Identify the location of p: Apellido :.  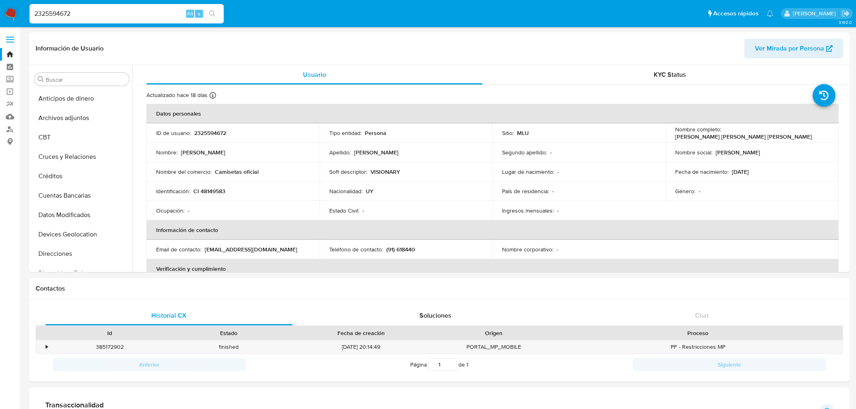
(340, 152).